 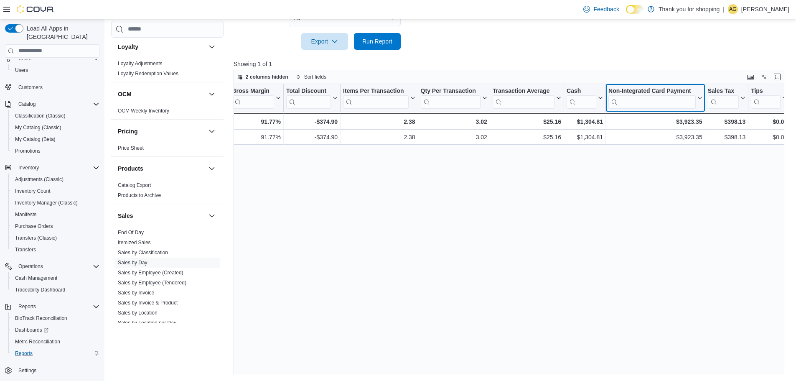 What do you see at coordinates (726, 122) in the screenshot?
I see `div: $398.13` at bounding box center [726, 122].